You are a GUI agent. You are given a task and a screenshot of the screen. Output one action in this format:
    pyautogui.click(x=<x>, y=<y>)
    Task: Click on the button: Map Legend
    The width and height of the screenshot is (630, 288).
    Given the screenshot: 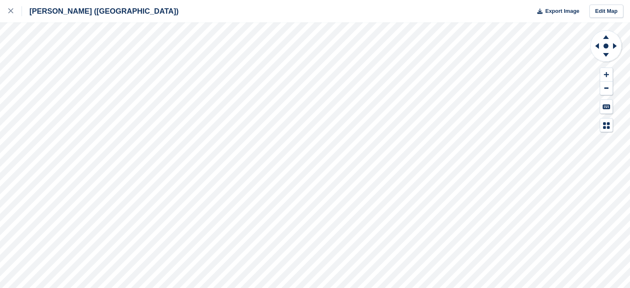 What is the action you would take?
    pyautogui.click(x=606, y=125)
    